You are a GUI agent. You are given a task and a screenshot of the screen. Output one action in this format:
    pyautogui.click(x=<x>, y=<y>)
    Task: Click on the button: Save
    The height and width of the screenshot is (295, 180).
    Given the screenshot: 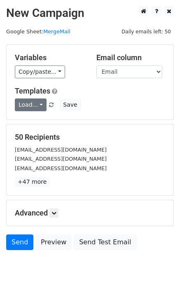 What is the action you would take?
    pyautogui.click(x=70, y=105)
    